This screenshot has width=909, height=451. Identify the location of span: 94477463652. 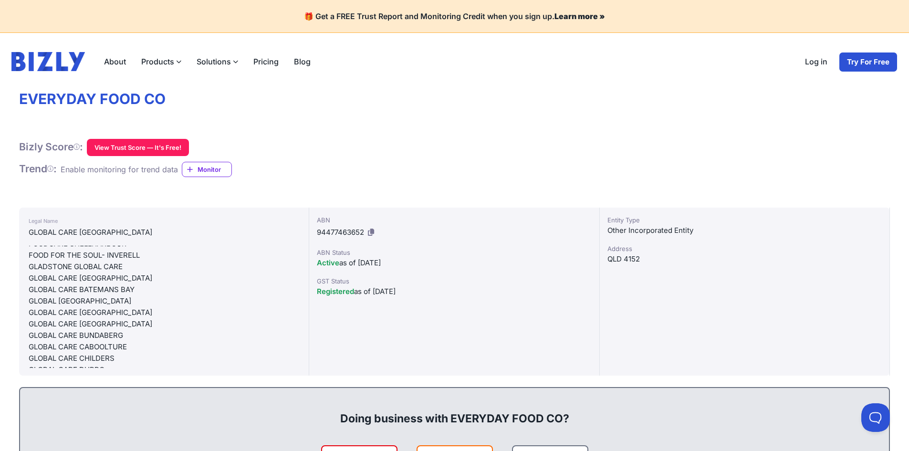
(340, 232).